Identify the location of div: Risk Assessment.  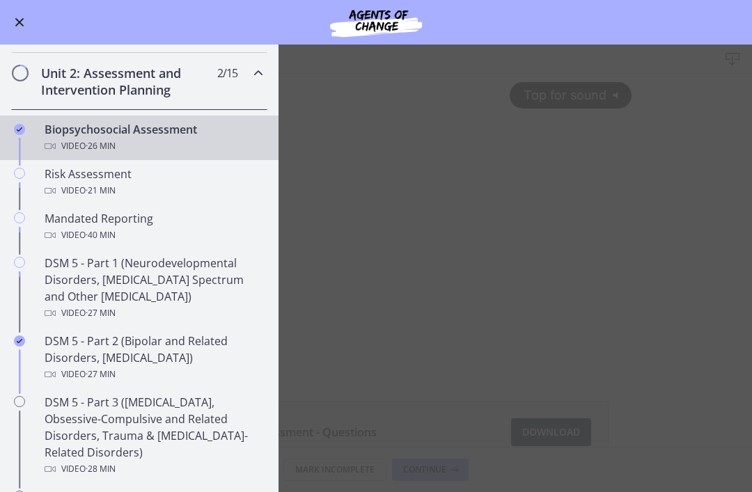
(153, 182).